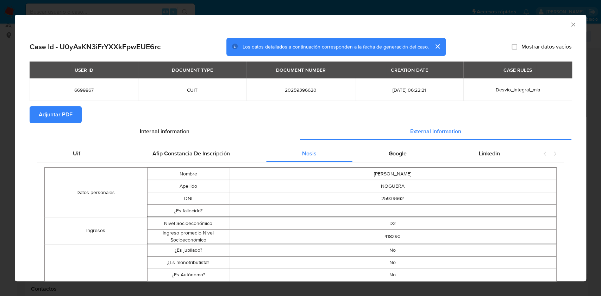  I want to click on span: Nosis, so click(309, 153).